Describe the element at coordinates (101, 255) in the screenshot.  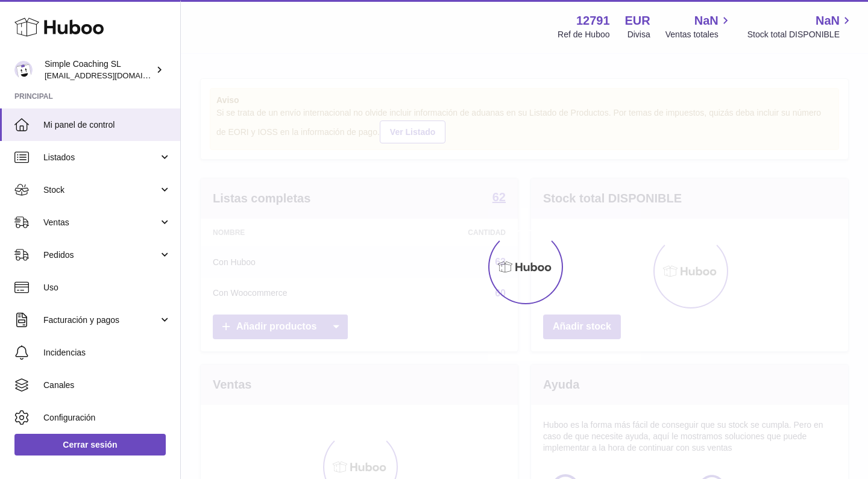
I see `span: Pedidos` at that location.